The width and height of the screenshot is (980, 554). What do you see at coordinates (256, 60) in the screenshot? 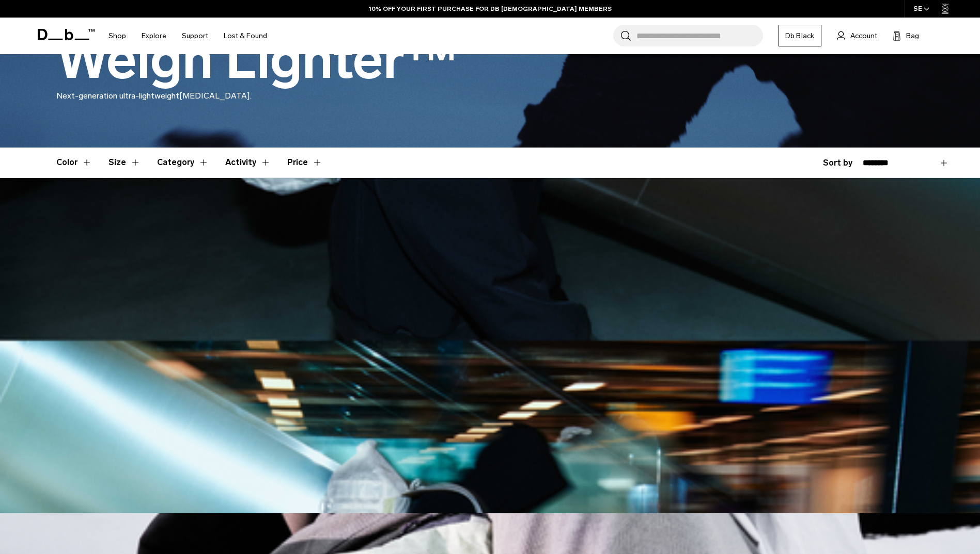
I see `h1: Weigh Lighter™` at bounding box center [256, 60].